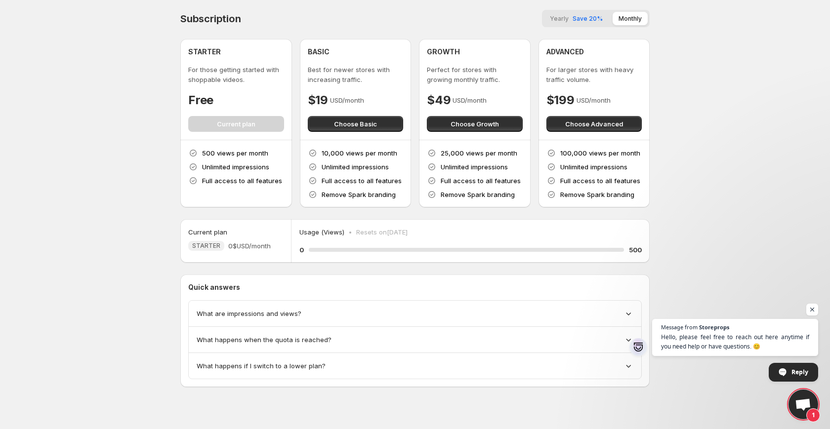 The width and height of the screenshot is (830, 429). Describe the element at coordinates (594, 75) in the screenshot. I see `p: For larger stores with heavy traffic volume.` at that location.